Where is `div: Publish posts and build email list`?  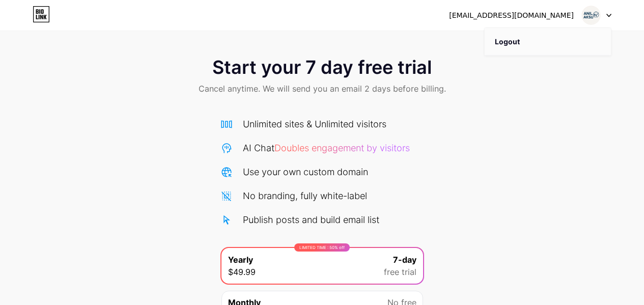 div: Publish posts and build email list is located at coordinates (311, 220).